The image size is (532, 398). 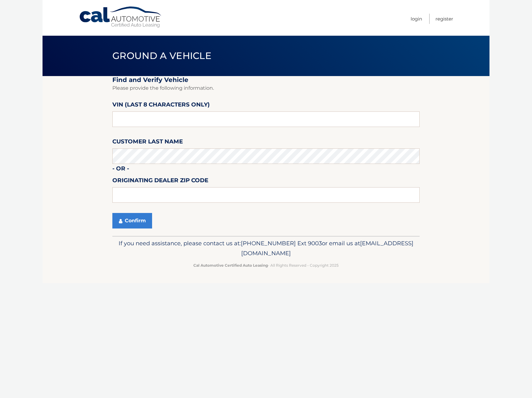 What do you see at coordinates (132, 221) in the screenshot?
I see `button: Confirm` at bounding box center [132, 221].